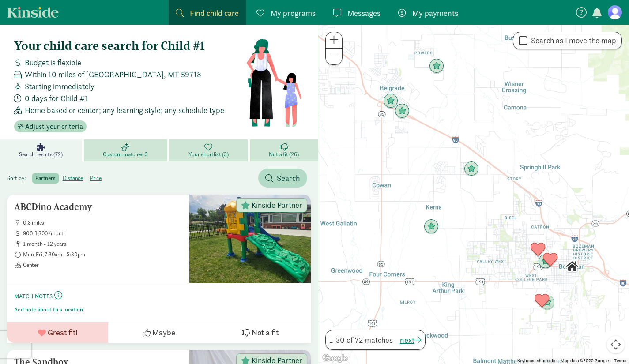  What do you see at coordinates (19, 178) in the screenshot?
I see `span: Sort by:` at bounding box center [19, 178].